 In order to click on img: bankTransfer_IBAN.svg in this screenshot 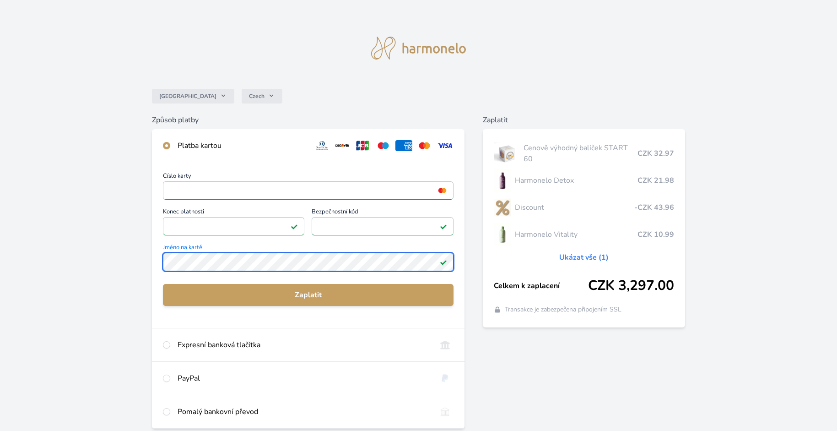, I will do `click(445, 412)`.